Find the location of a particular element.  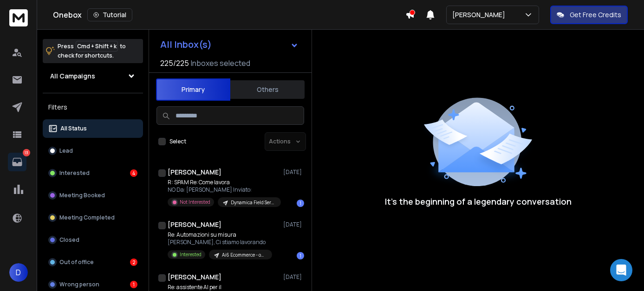

p: Not Interested is located at coordinates (195, 202).